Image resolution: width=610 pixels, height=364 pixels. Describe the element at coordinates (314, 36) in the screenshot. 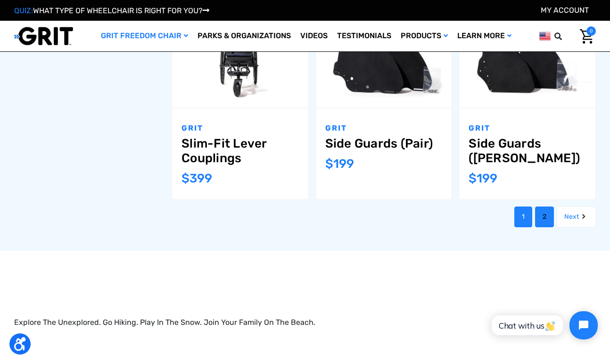

I see `a: Videos` at that location.